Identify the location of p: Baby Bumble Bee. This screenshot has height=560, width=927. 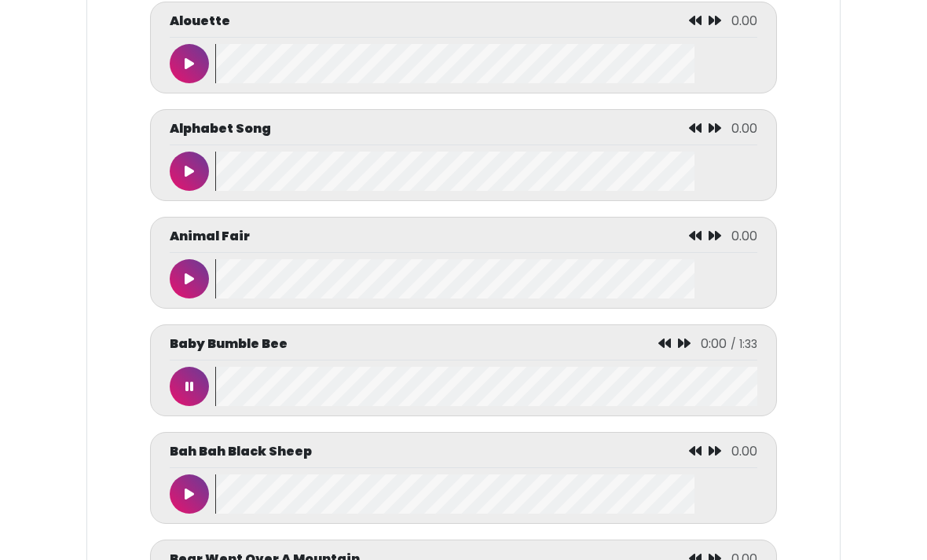
(229, 344).